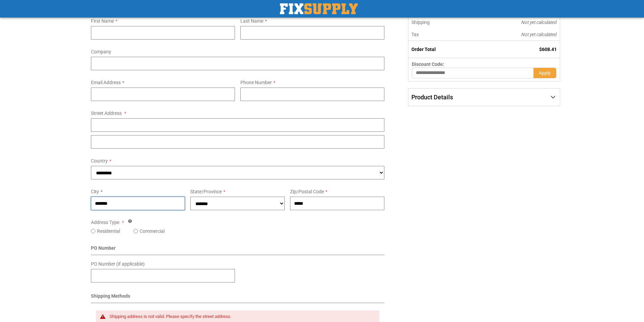 This screenshot has height=322, width=644. Describe the element at coordinates (106, 82) in the screenshot. I see `span: Email Address` at that location.